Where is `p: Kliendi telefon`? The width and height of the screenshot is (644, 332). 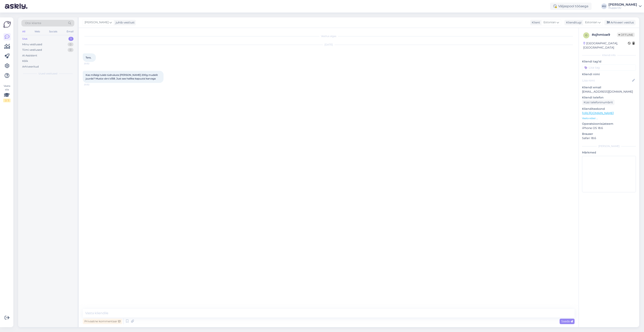
p: Kliendi telefon is located at coordinates (609, 97).